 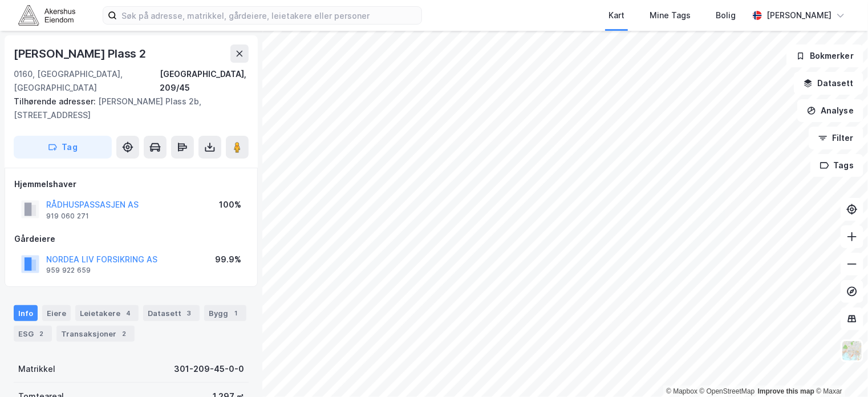 I want to click on div: 301-209-45-0-0, so click(x=209, y=369).